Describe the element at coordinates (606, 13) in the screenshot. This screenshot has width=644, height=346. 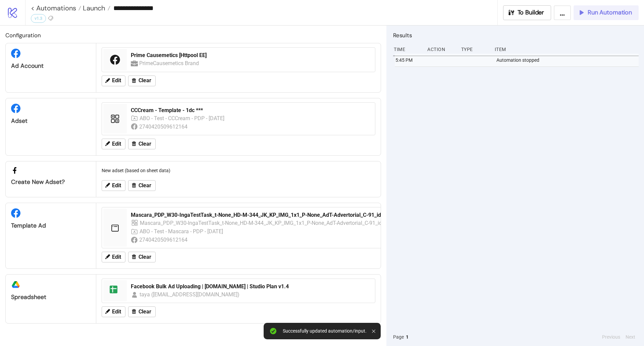
I see `button: Run Automation` at that location.